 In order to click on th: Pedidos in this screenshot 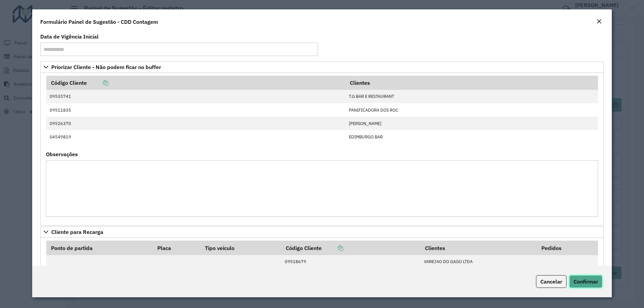, I will do `click(567, 247)`.